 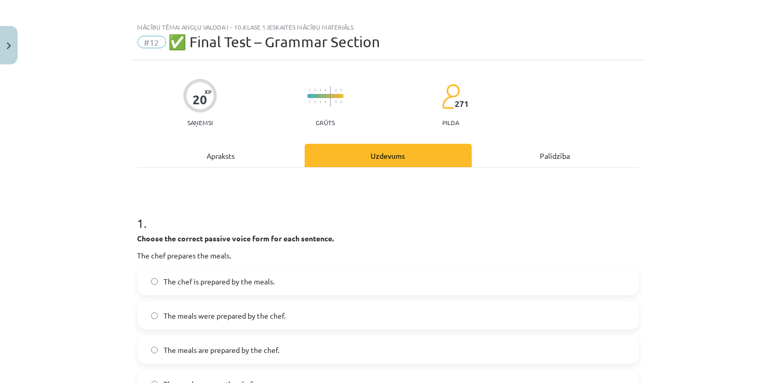 What do you see at coordinates (331, 96) in the screenshot?
I see `img: icon-long-line-d9ea69661e0d244f92f715978eff75569469978d946b2353a9bb055b3ed8787d.svg` at bounding box center [331, 96].